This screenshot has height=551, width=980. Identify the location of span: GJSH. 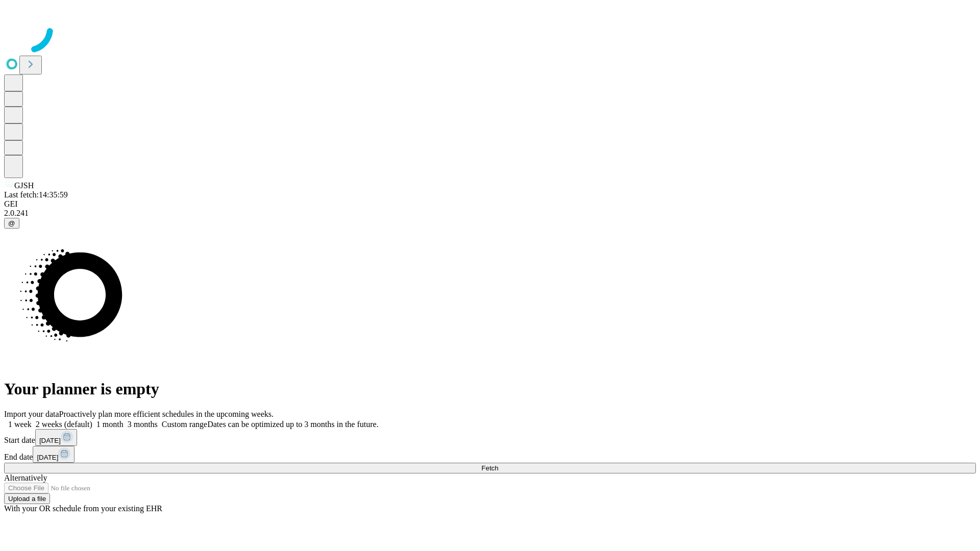
(24, 185).